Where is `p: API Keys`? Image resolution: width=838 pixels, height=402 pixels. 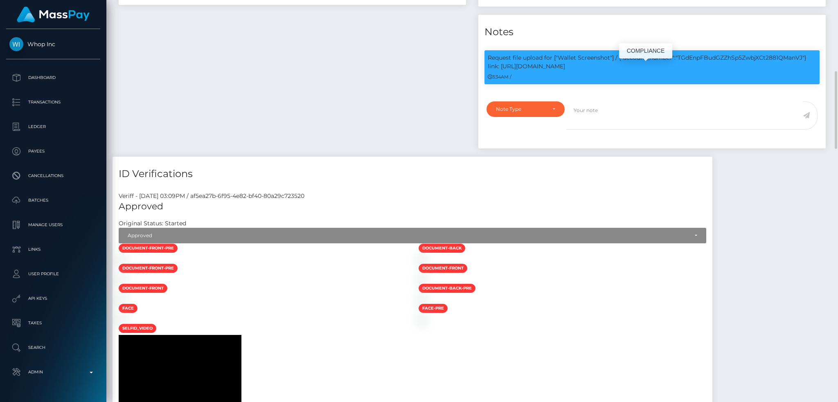
p: API Keys is located at coordinates (53, 299).